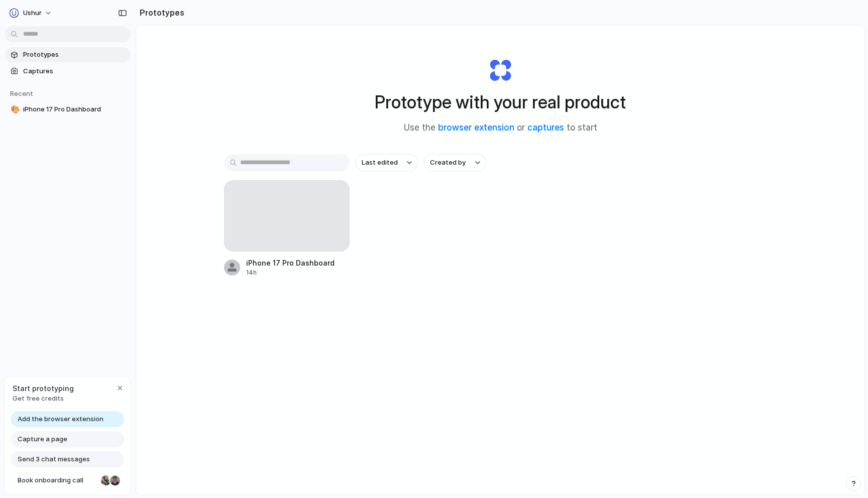 The height and width of the screenshot is (498, 868). What do you see at coordinates (448, 163) in the screenshot?
I see `span: Created by` at bounding box center [448, 163].